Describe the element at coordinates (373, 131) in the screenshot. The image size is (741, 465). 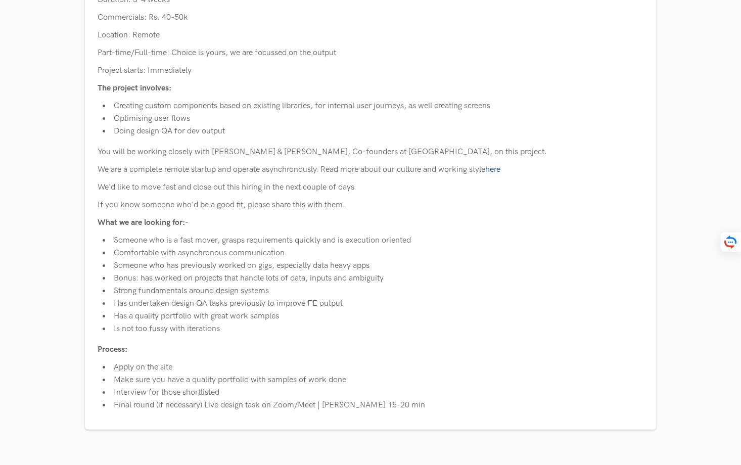
I see `li: Doing design QA for dev output` at that location.